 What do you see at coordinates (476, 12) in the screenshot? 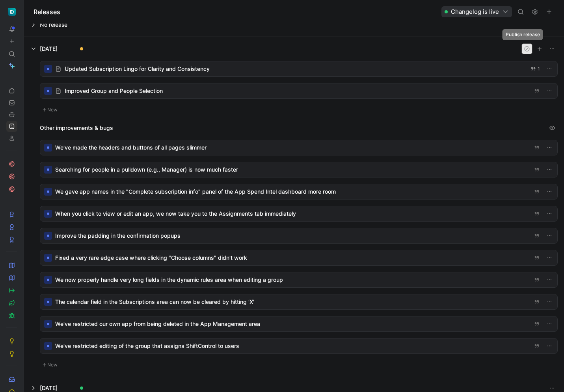
I see `button: Changelog is live` at bounding box center [476, 12].